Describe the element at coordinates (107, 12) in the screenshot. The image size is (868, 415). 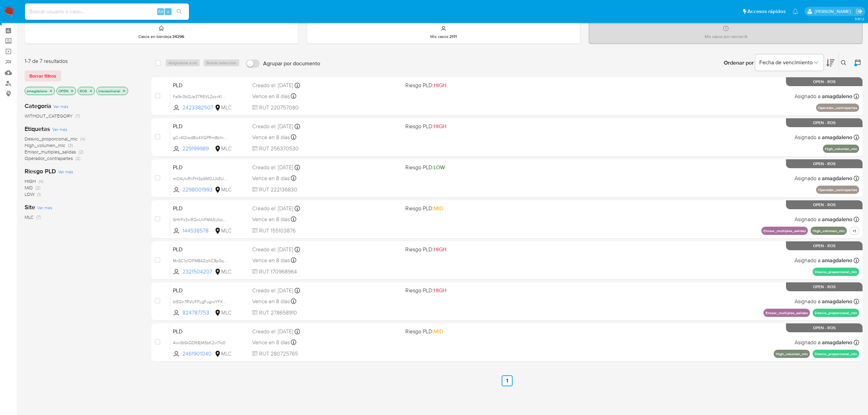
I see `input: Buscar usuario o caso...` at that location.